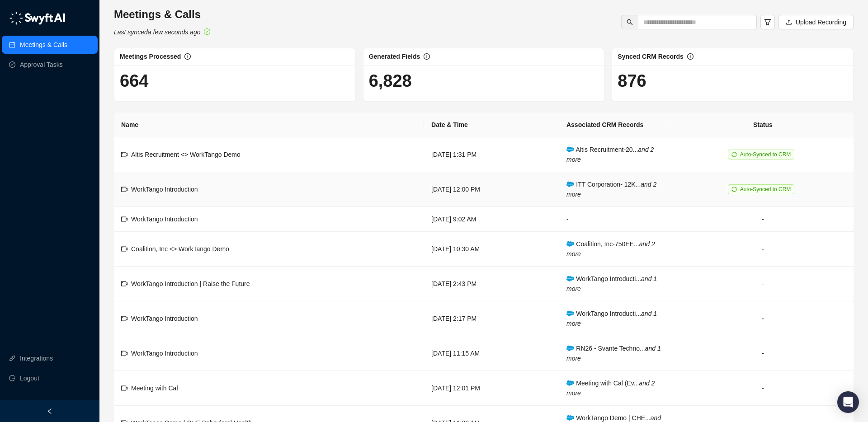 The width and height of the screenshot is (868, 422). I want to click on h1: 6,828, so click(484, 81).